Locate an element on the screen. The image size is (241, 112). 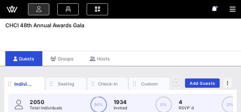
div: Custom is located at coordinates (149, 84).